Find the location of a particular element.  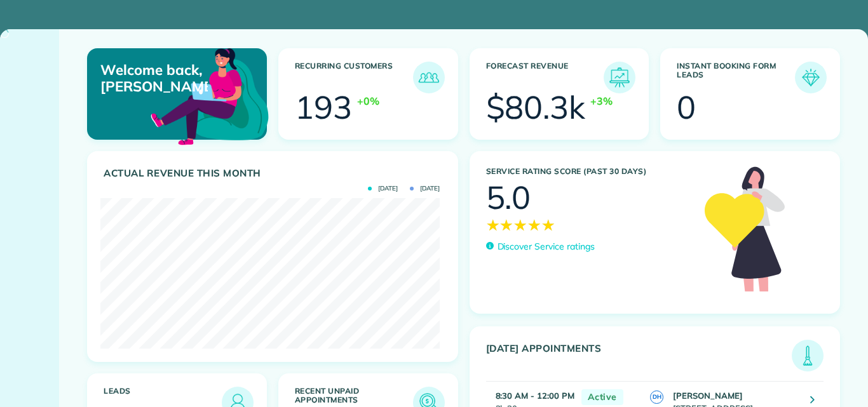

div: 5.0 is located at coordinates (508, 197).